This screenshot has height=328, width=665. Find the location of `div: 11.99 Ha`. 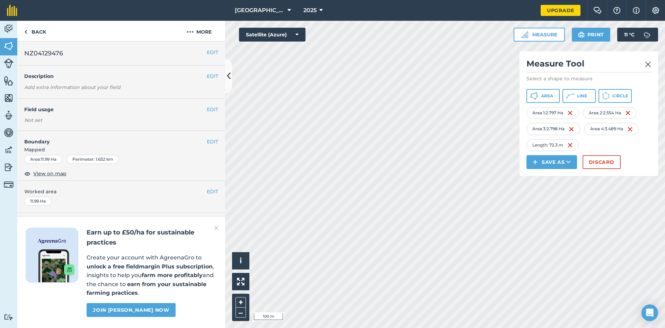

div: 11.99 Ha is located at coordinates (38, 201).